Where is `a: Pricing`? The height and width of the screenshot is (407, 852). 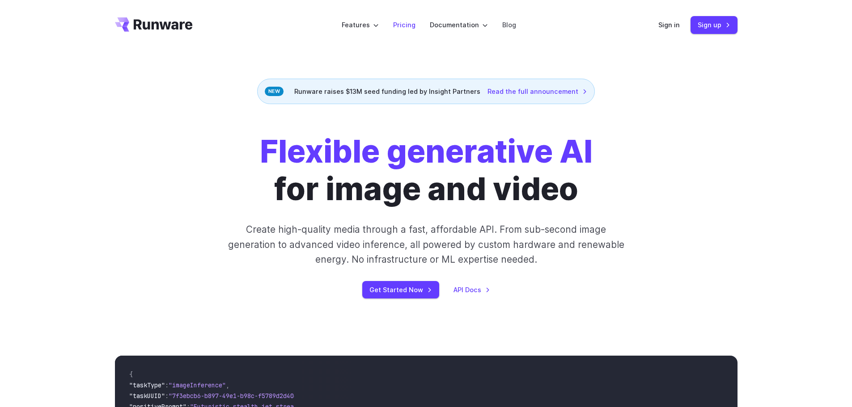 a: Pricing is located at coordinates (404, 25).